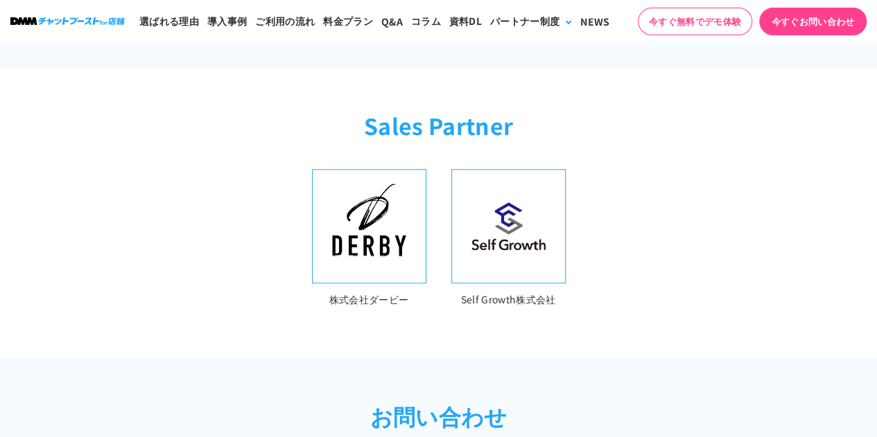 The image size is (877, 437). What do you see at coordinates (508, 226) in the screenshot?
I see `img: Self Growth株式会社` at bounding box center [508, 226].